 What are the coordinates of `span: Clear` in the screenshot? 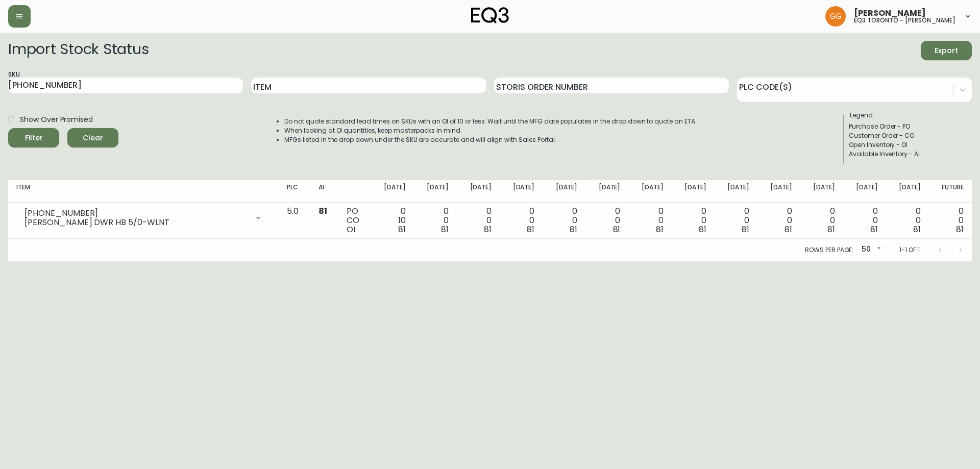 It's located at (93, 137).